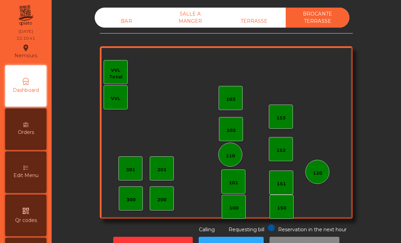 The height and width of the screenshot is (243, 401). Describe the element at coordinates (231, 130) in the screenshot. I see `div: 102` at that location.